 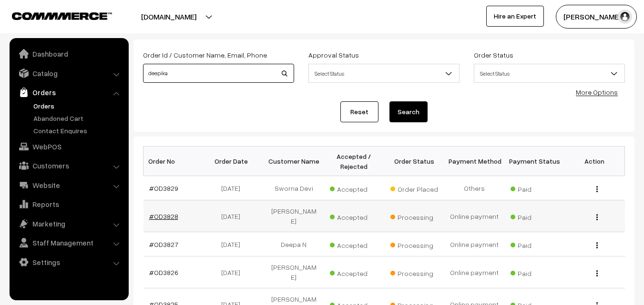 I want to click on a: #OD3828, so click(x=163, y=216).